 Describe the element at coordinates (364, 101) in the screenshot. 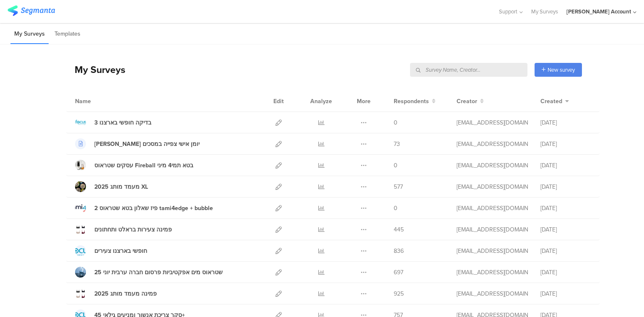

I see `div: More` at that location.